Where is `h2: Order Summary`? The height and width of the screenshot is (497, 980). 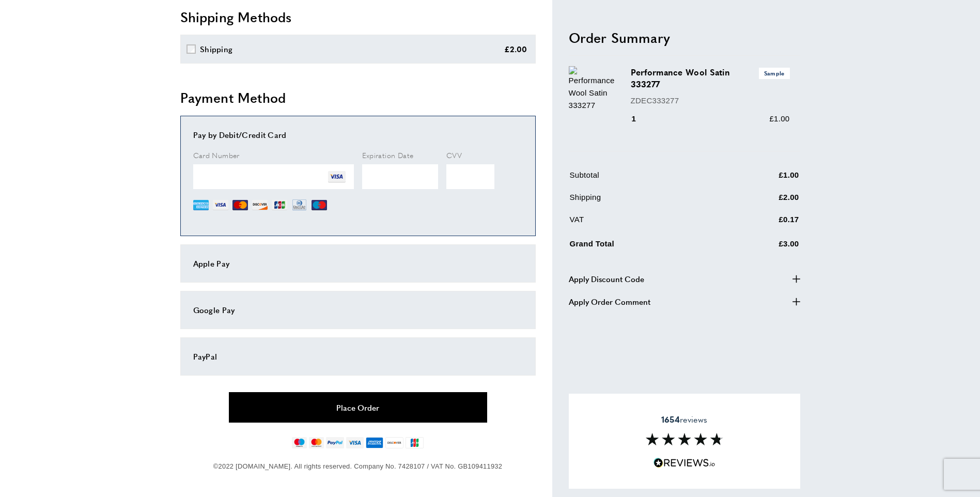 h2: Order Summary is located at coordinates (685, 37).